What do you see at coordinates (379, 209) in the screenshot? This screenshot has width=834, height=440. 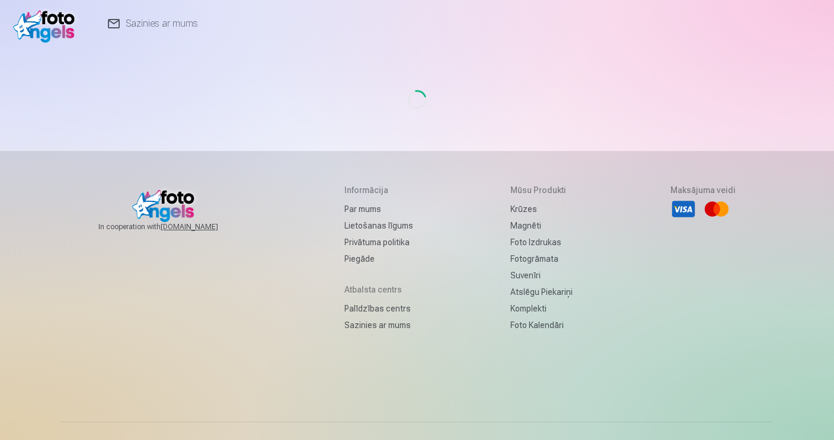 I see `a: Par mums` at bounding box center [379, 209].